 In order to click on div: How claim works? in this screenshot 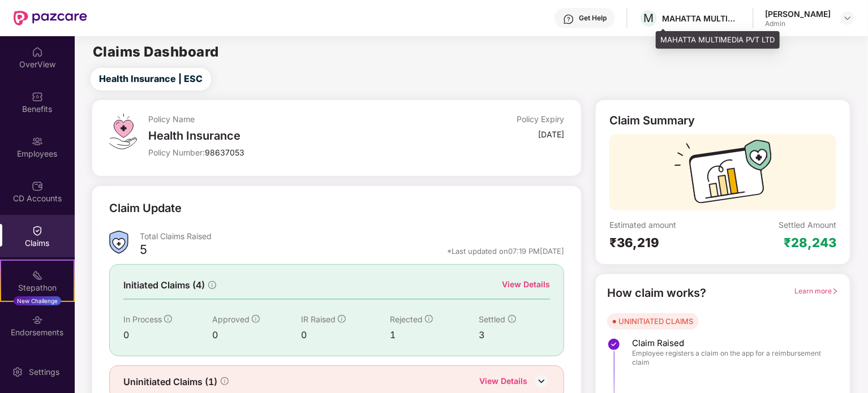, I will do `click(656, 293)`.